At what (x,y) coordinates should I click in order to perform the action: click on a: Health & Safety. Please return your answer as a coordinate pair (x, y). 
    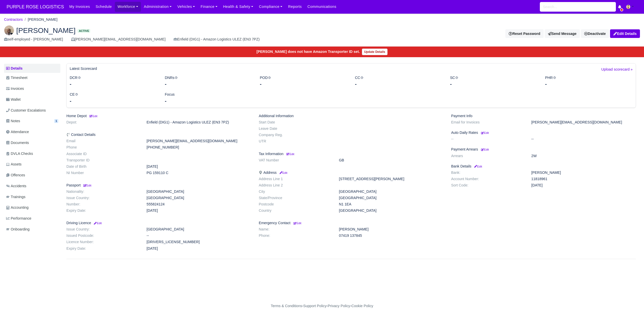
    Looking at the image, I should click on (238, 6).